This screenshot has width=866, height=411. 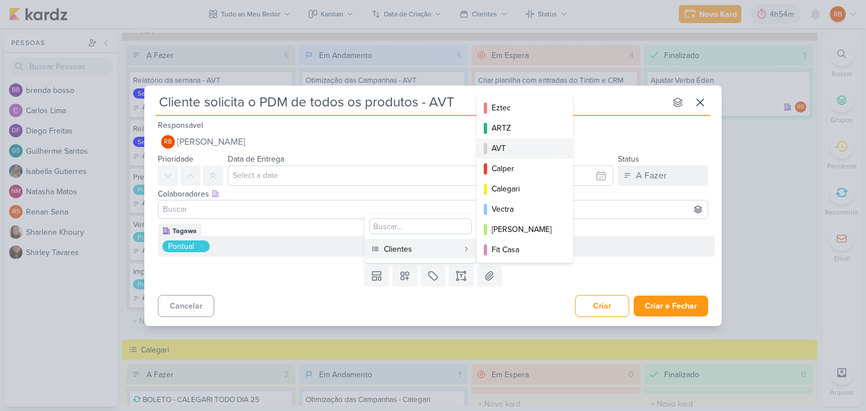 I want to click on label: Prioridade, so click(x=175, y=159).